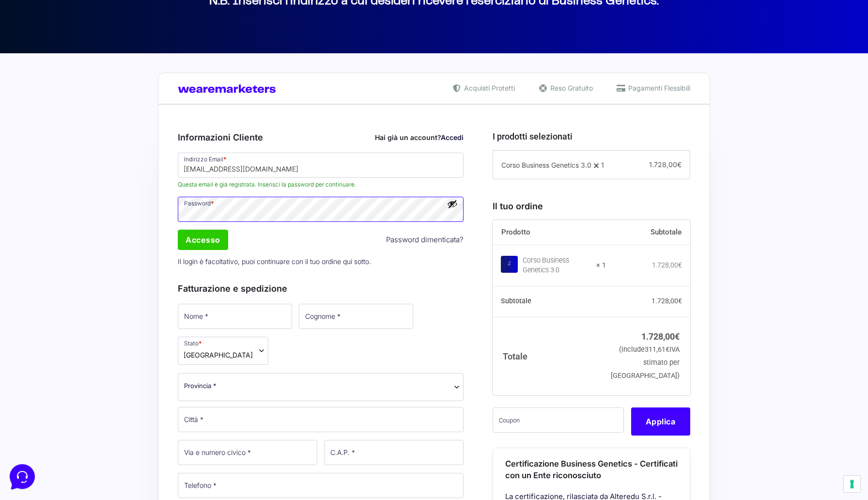  Describe the element at coordinates (452, 204) in the screenshot. I see `button: Mostra password` at that location.